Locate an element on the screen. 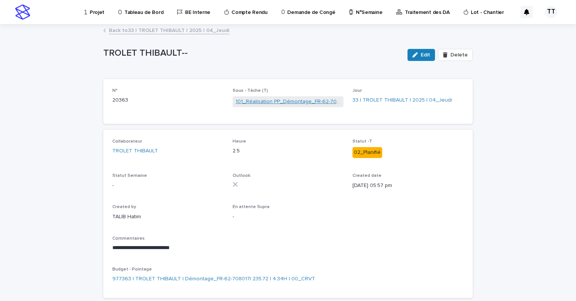  span: Heure is located at coordinates (239, 142).